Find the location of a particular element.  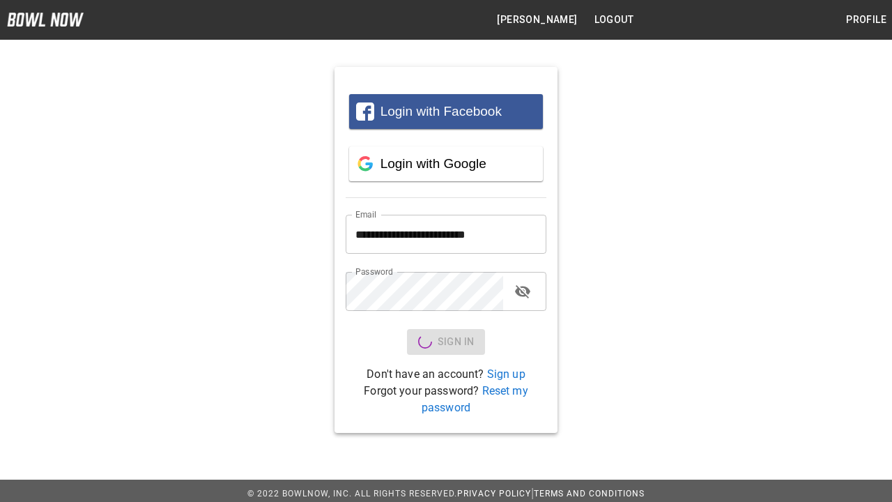

button: Login with Facebook is located at coordinates (446, 112).